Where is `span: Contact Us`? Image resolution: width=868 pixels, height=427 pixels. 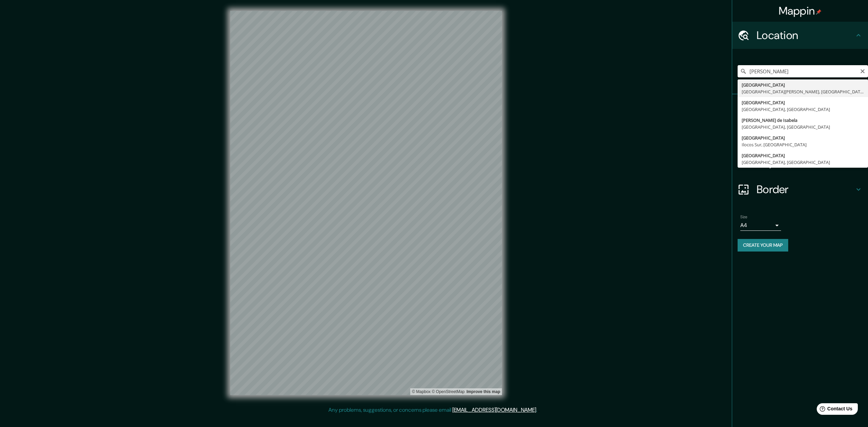 span: Contact Us is located at coordinates (32, 8).